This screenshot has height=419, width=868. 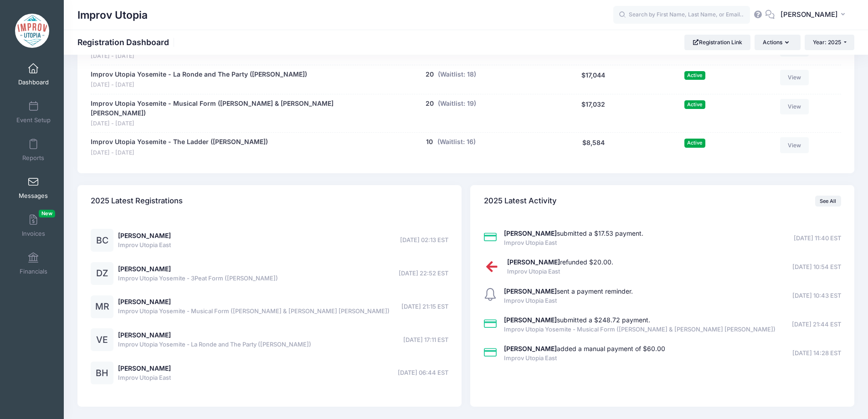 What do you see at coordinates (830, 42) in the screenshot?
I see `button: Year: 2025` at bounding box center [830, 42].